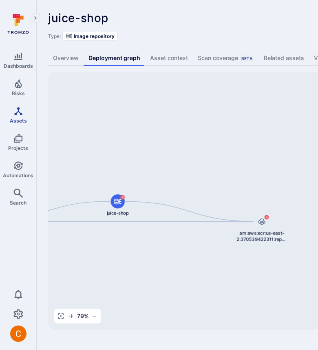 The height and width of the screenshot is (350, 318). What do you see at coordinates (18, 148) in the screenshot?
I see `span: Projects` at bounding box center [18, 148].